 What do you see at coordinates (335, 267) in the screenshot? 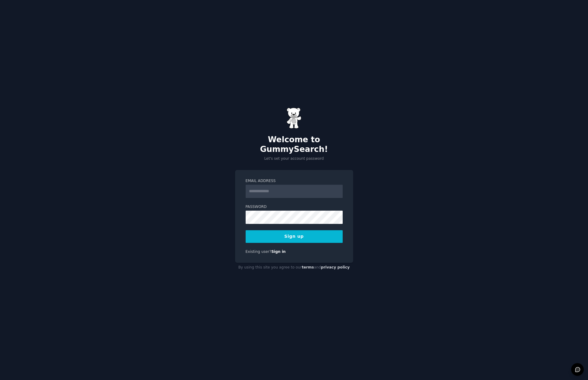
I see `a: privacy policy` at bounding box center [335, 267].